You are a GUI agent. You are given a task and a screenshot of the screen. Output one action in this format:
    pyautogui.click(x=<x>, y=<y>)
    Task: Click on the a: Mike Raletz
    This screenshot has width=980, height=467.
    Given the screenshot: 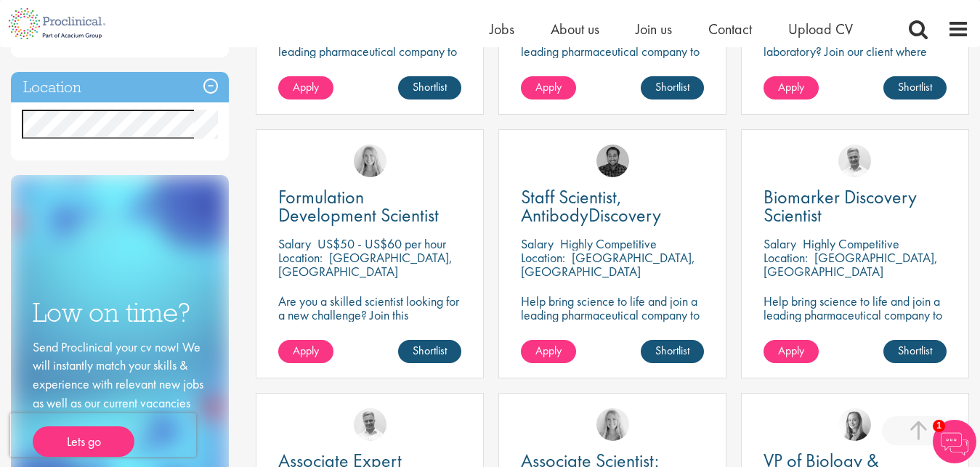 What is the action you would take?
    pyautogui.click(x=612, y=160)
    